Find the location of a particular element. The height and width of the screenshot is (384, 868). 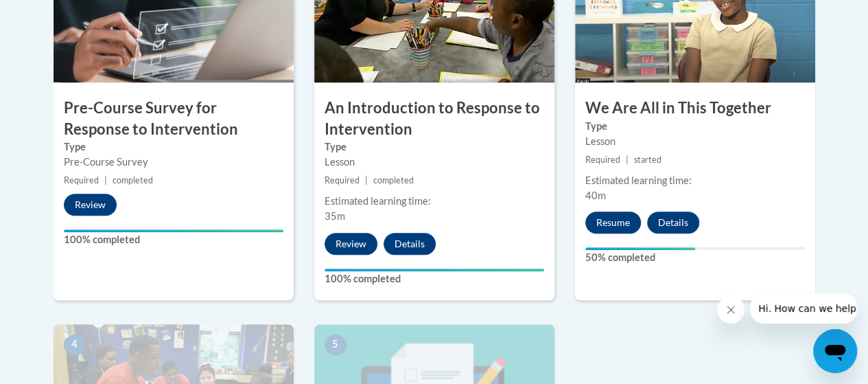

span: Hi. How can we help? is located at coordinates (60, 15).